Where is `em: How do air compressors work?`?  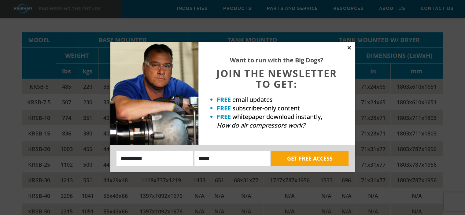 em: How do air compressors work? is located at coordinates (261, 125).